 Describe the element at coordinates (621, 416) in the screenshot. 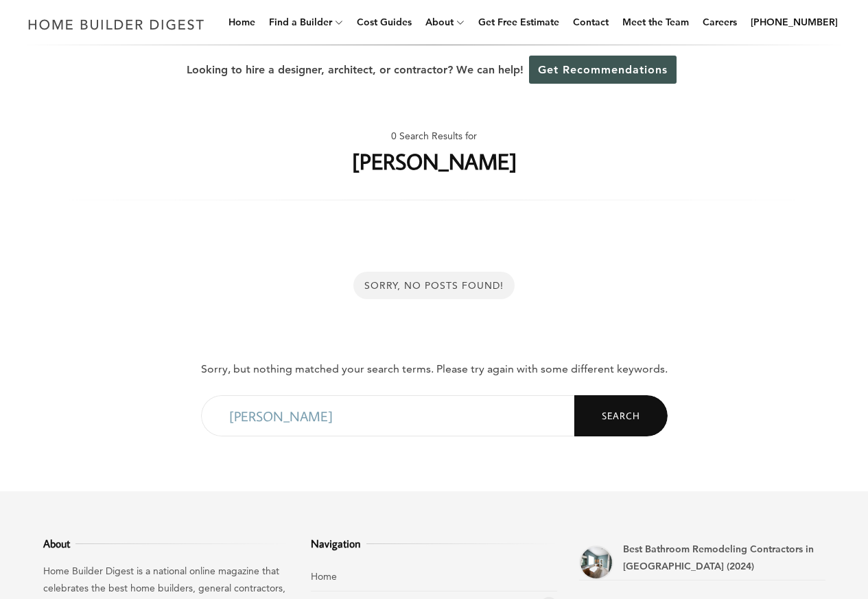

I see `button: Search` at that location.